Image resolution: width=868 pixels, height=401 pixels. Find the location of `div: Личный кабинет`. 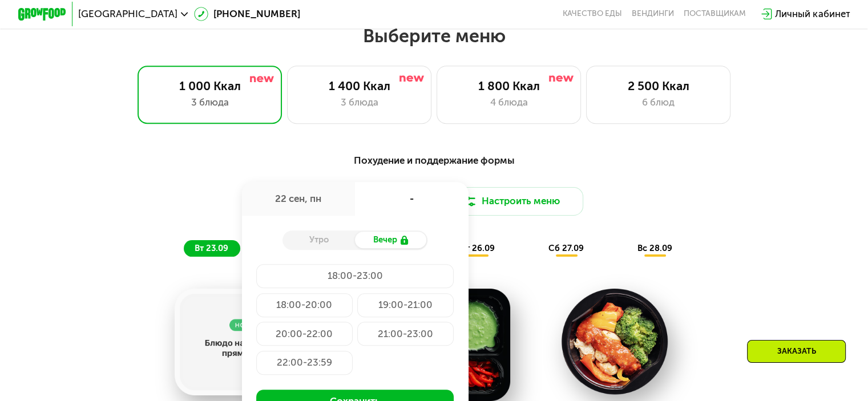

div: Личный кабинет is located at coordinates (812, 14).